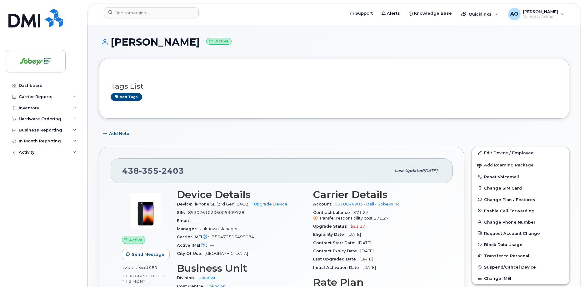 This screenshot has width=584, height=287. I want to click on span: 2403, so click(171, 171).